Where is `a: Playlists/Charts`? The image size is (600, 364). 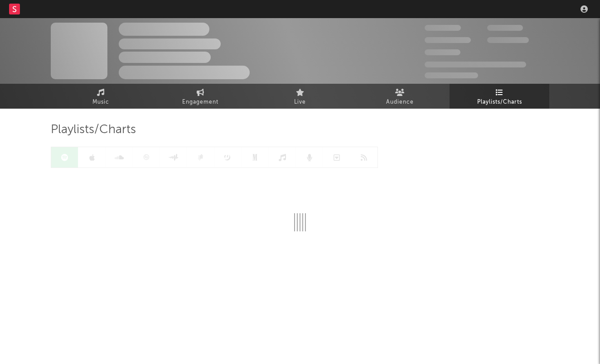 a: Playlists/Charts is located at coordinates (499, 96).